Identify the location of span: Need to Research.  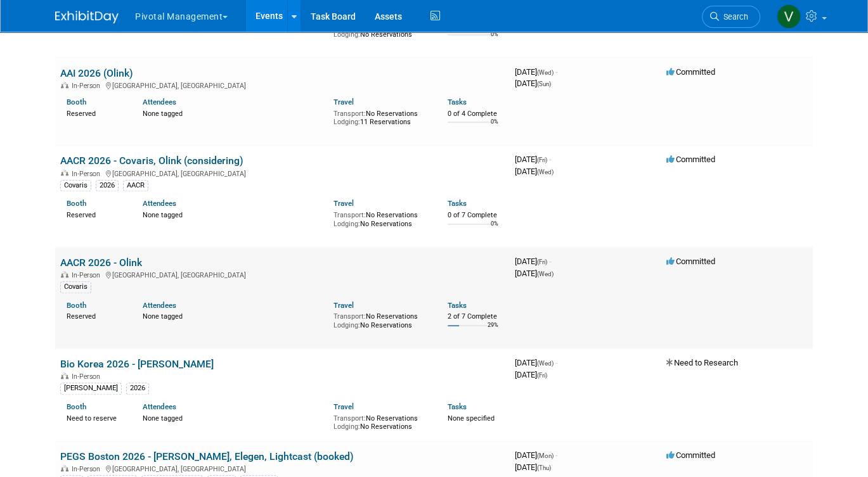
(702, 363).